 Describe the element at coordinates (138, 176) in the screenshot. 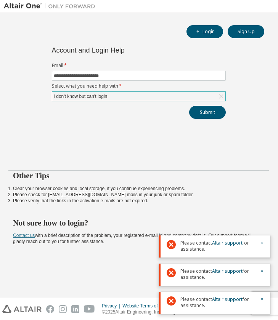

I see `h2: Other Tips` at that location.